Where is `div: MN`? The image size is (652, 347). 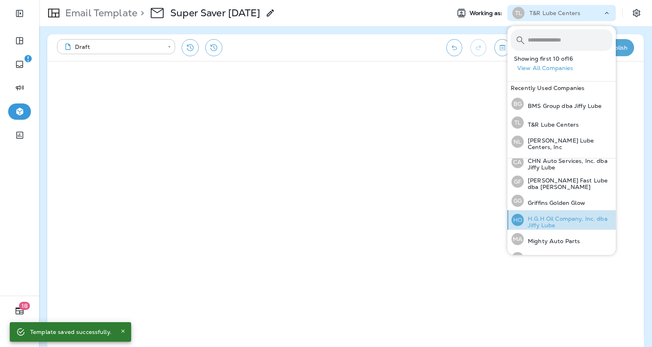
div: MN is located at coordinates (518, 258).